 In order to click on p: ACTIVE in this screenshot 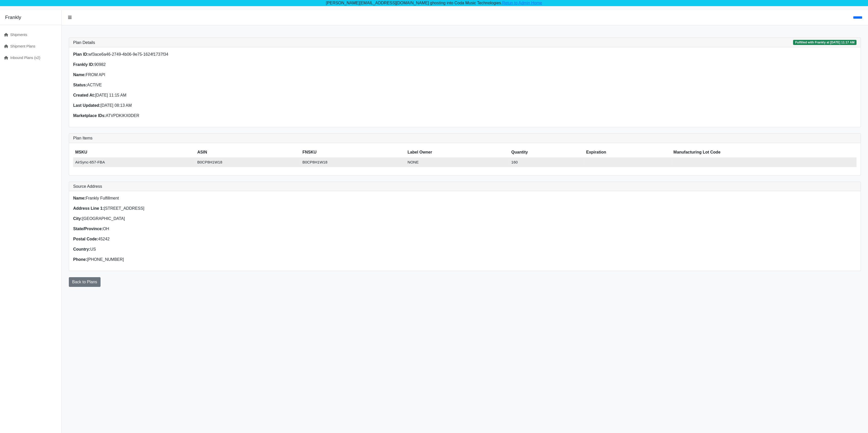, I will do `click(267, 85)`.